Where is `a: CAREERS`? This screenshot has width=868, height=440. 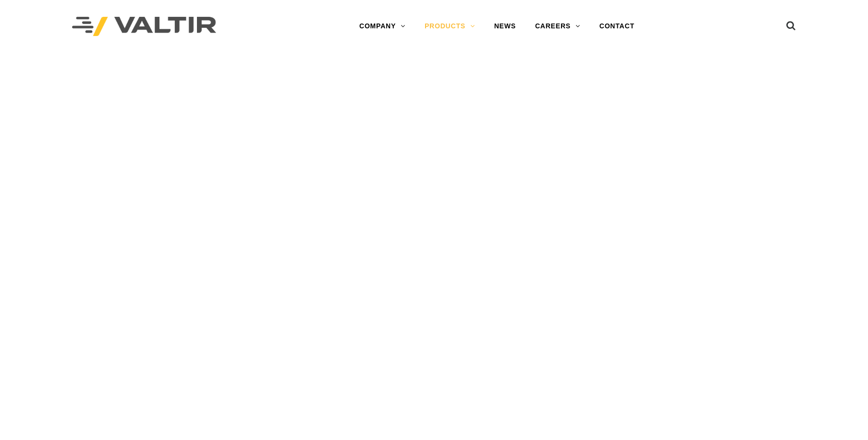 a: CAREERS is located at coordinates (557, 26).